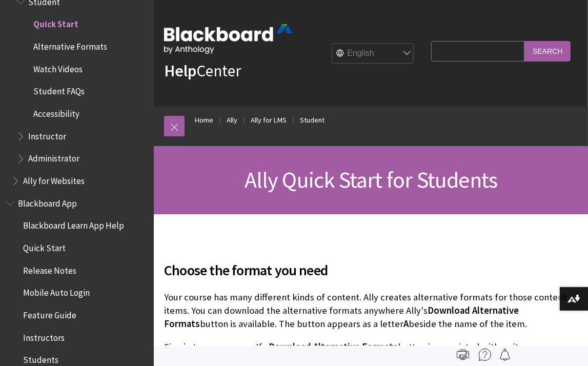 This screenshot has width=588, height=366. What do you see at coordinates (505, 355) in the screenshot?
I see `img: Follow this page` at bounding box center [505, 355].